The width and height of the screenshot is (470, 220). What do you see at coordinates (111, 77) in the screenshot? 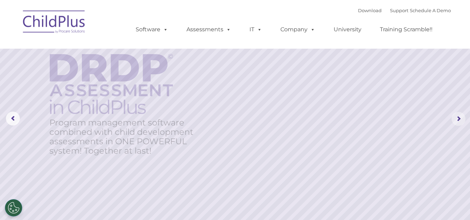
I see `span: Phone number` at bounding box center [111, 77].